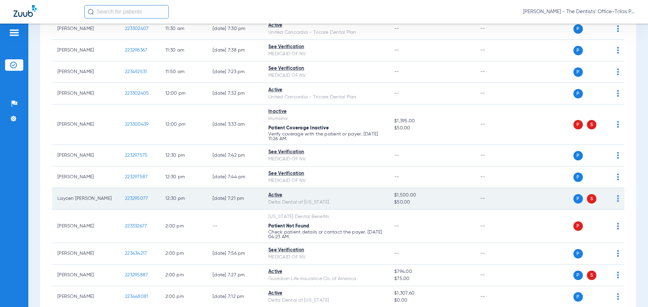  I want to click on span: 223300439, so click(137, 124).